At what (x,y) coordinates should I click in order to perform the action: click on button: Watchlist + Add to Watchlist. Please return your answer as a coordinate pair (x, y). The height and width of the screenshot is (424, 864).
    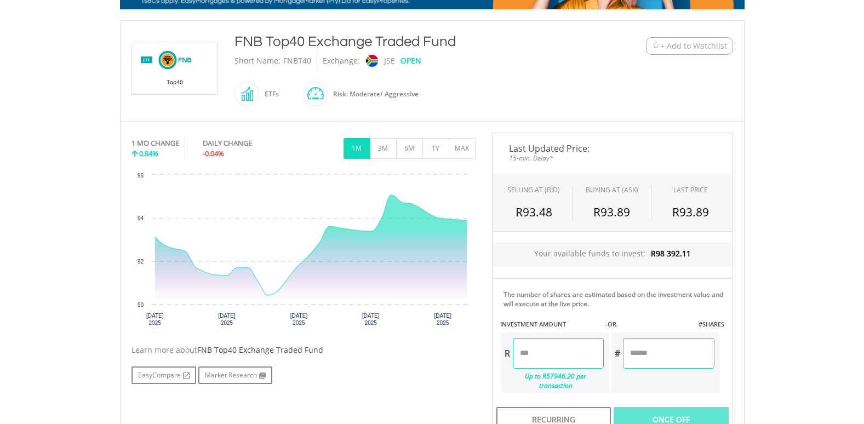
    Looking at the image, I should click on (690, 46).